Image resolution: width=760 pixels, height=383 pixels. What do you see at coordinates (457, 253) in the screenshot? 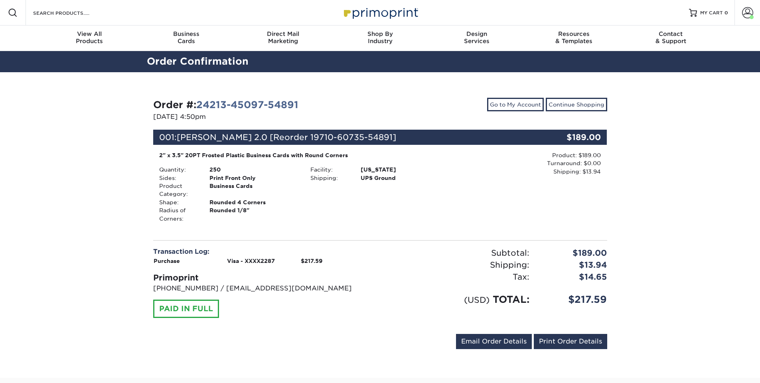
I see `div: Subtotal:` at bounding box center [457, 253].